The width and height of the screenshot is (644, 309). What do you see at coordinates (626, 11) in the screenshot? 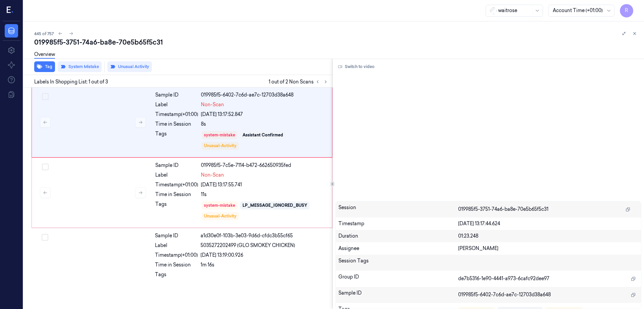
I see `button: R` at bounding box center [626, 11].